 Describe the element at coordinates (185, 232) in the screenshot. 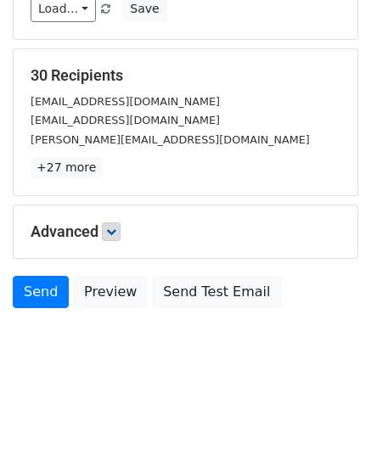

I see `h5: Advanced` at that location.